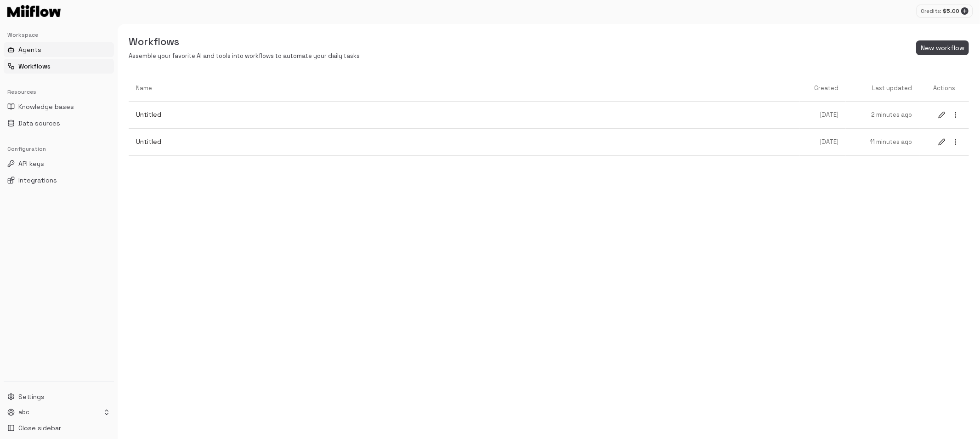 Image resolution: width=980 pixels, height=439 pixels. I want to click on span: Data sources, so click(39, 124).